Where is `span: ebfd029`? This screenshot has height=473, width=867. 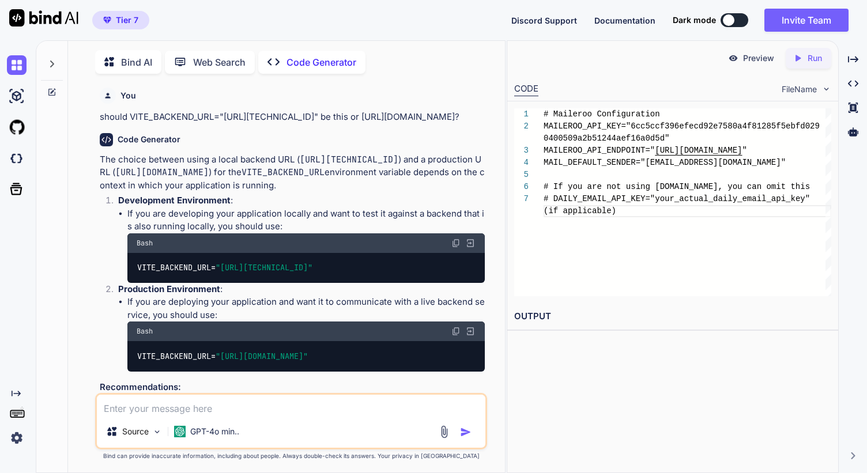
span: ebfd029 is located at coordinates (802, 126).